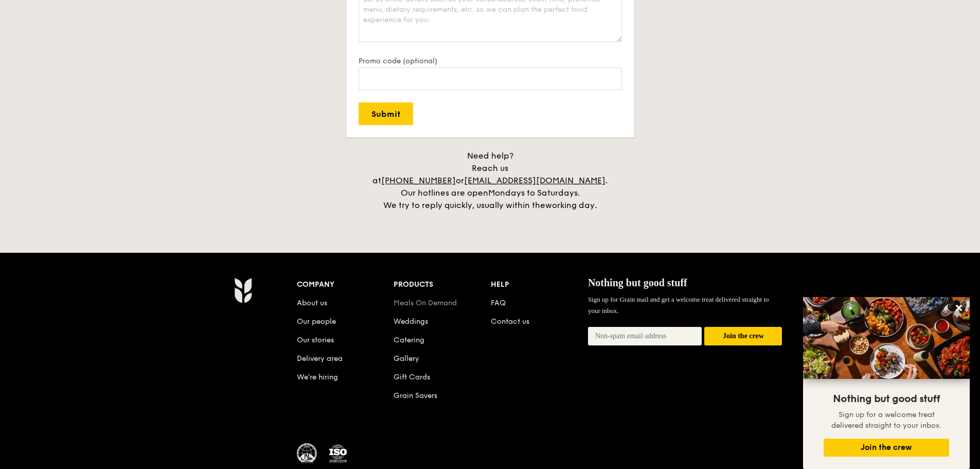 The image size is (980, 469). What do you see at coordinates (416, 395) in the screenshot?
I see `a: Grain Savers` at bounding box center [416, 395].